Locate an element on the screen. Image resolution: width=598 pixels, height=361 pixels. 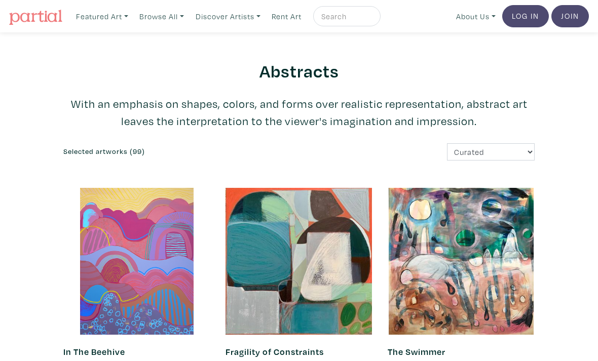
p: With an emphasis on shapes, colors, and forms over realistic representation, abstract art leaves ... is located at coordinates (299, 113).